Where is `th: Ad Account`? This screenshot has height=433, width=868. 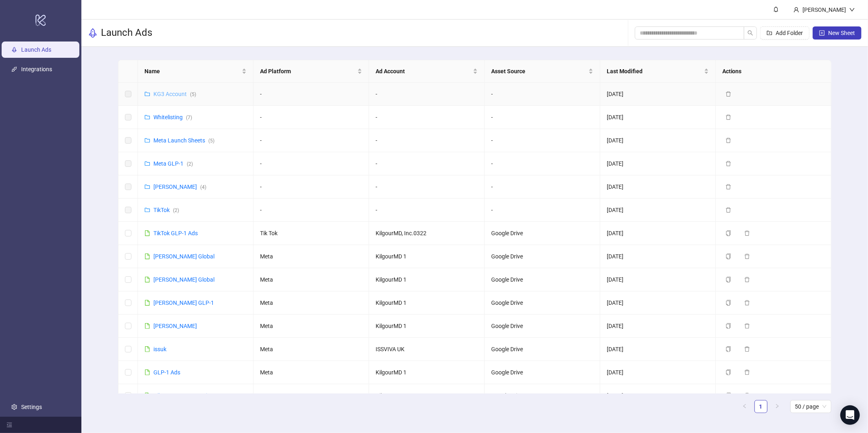 th: Ad Account is located at coordinates (427, 71).